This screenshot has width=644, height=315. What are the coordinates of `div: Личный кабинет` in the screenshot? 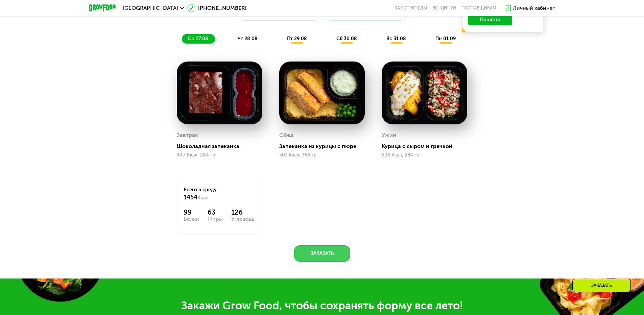 It's located at (534, 8).